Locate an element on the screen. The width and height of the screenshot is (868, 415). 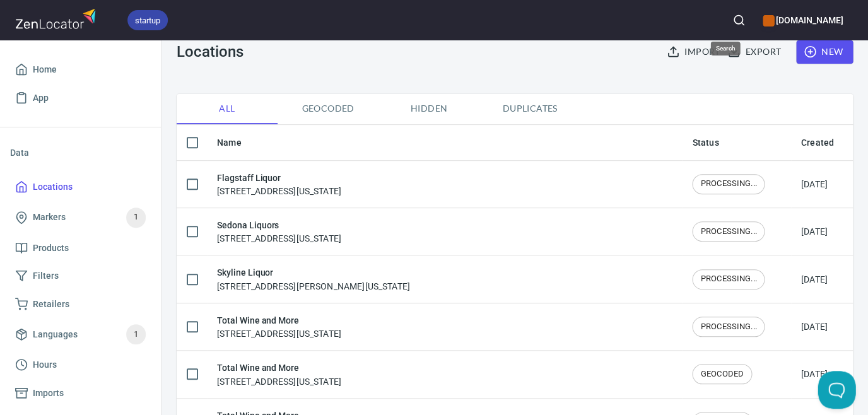
span: GEOCODED is located at coordinates (722, 374).